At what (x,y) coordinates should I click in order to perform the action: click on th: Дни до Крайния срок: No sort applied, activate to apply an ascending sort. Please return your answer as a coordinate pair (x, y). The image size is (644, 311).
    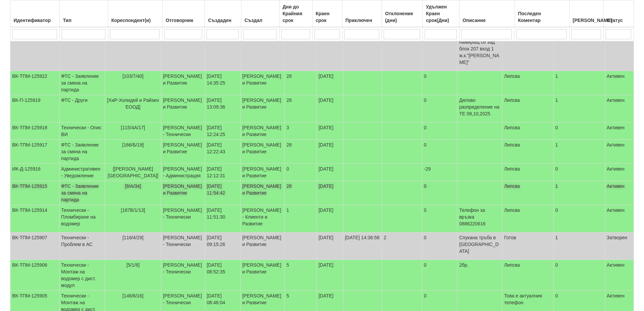
    Looking at the image, I should click on (296, 14).